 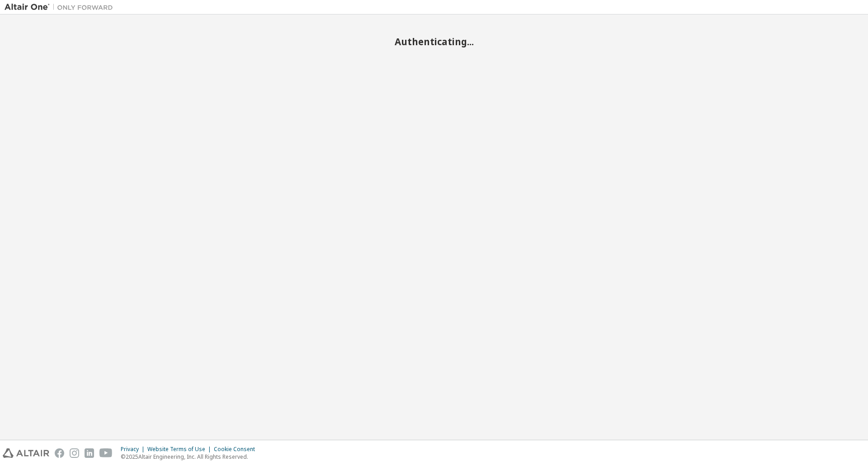 I want to click on p: © 2025 Altair Engineering, Inc. All Rights Reserved., so click(x=190, y=457).